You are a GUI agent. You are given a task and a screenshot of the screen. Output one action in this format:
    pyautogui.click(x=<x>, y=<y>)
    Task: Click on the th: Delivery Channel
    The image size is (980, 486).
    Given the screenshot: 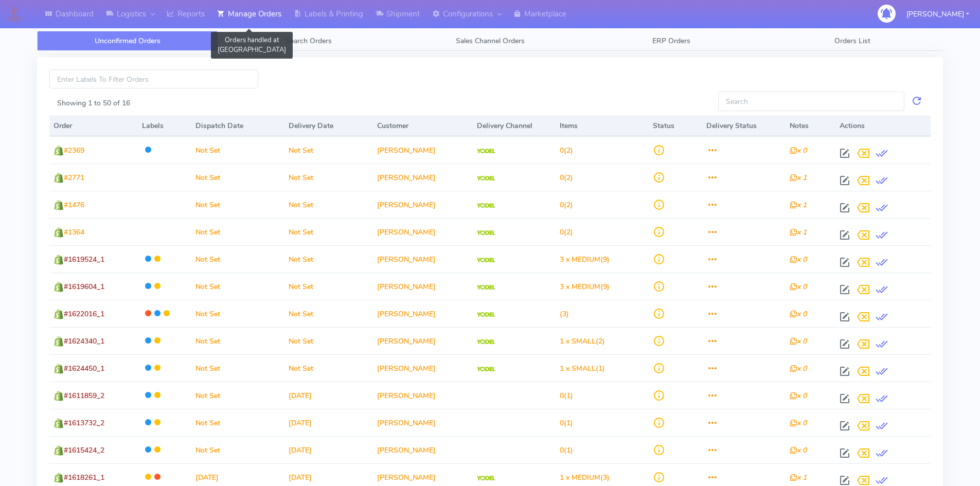 What is the action you would take?
    pyautogui.click(x=514, y=126)
    